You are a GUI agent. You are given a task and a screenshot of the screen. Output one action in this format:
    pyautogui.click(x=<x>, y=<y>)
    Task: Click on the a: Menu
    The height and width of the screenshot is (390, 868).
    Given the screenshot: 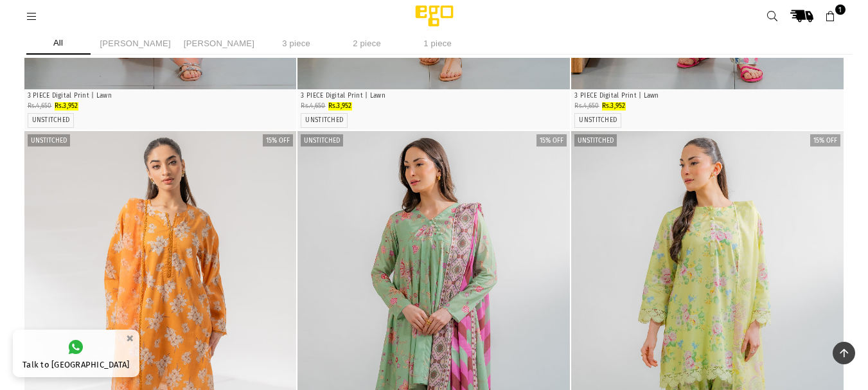 What is the action you would take?
    pyautogui.click(x=32, y=16)
    